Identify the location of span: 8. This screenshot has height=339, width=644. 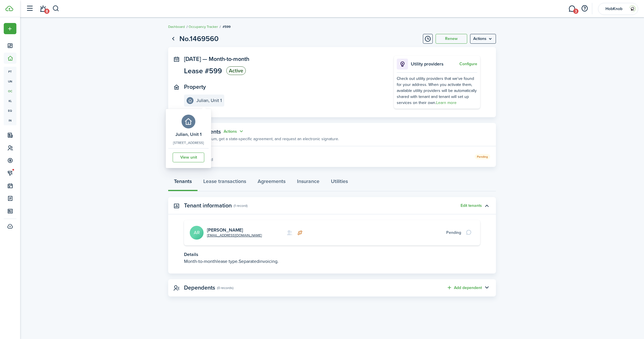
(46, 11).